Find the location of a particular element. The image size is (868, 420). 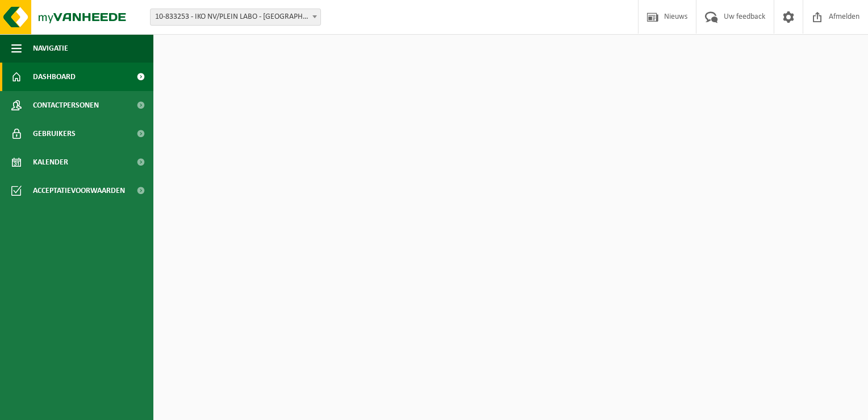

span: Gebruikers is located at coordinates (54, 134).